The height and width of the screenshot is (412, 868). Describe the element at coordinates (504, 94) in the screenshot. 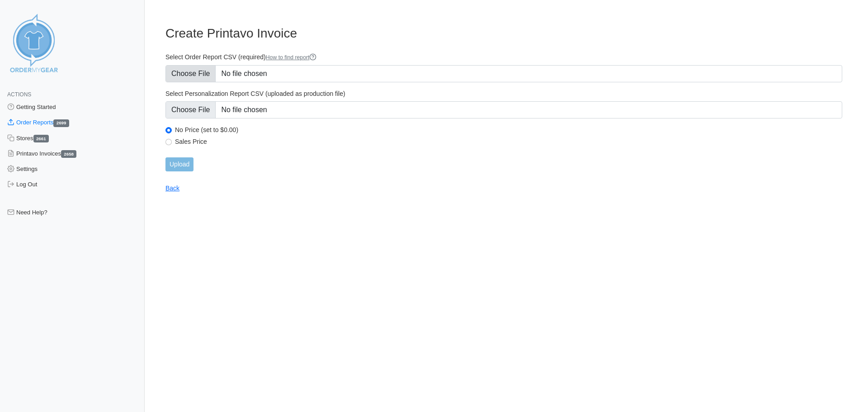

I see `label: Select Personalization Report CSV (uploaded as production file)` at that location.